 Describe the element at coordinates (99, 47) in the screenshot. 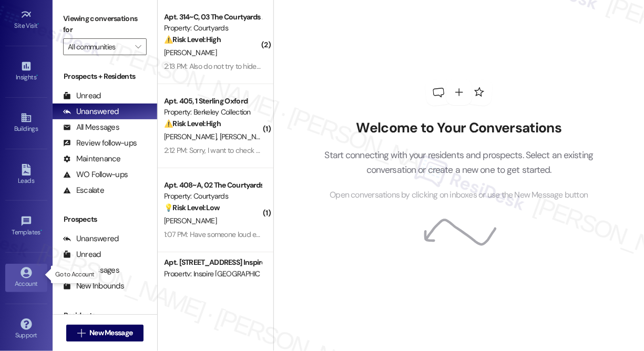

I see `input: All communities` at that location.